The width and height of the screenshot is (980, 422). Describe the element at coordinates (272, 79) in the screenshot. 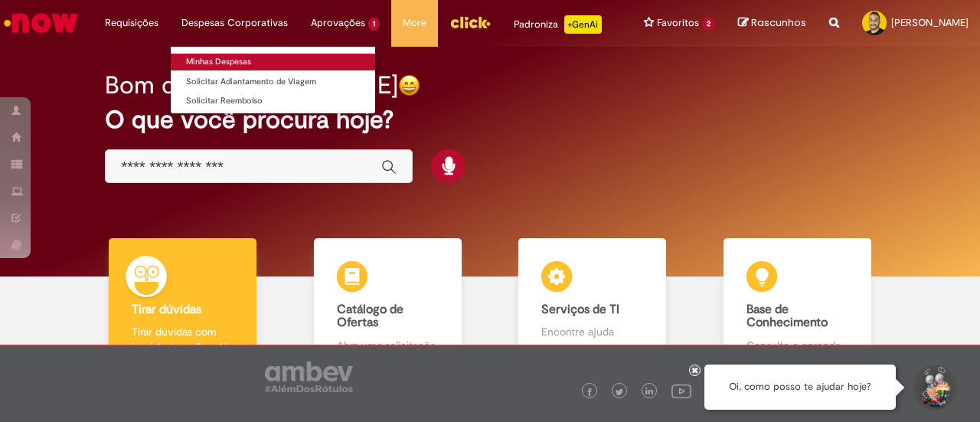

I see `ul: Despesas Corporativas` at that location.